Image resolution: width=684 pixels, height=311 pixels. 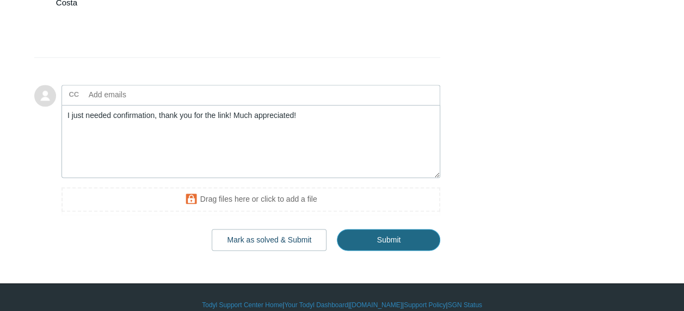 What do you see at coordinates (269, 240) in the screenshot?
I see `button: Mark as solved & Submit` at bounding box center [269, 240].